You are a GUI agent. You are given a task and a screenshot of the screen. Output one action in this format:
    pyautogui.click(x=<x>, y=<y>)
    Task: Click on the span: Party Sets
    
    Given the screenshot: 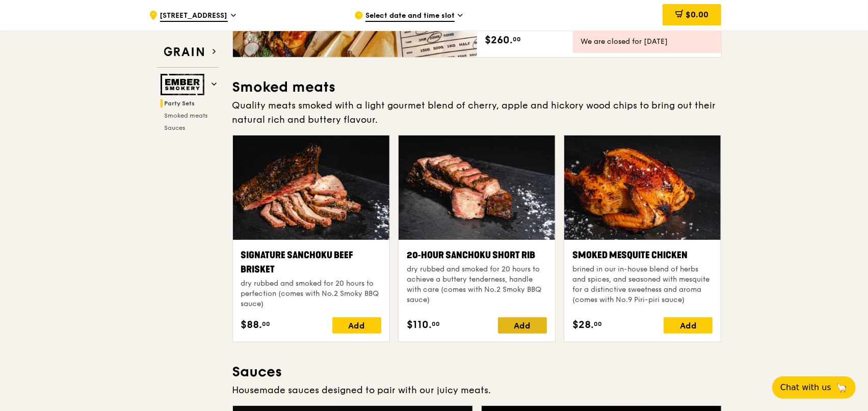 What is the action you would take?
    pyautogui.click(x=180, y=104)
    